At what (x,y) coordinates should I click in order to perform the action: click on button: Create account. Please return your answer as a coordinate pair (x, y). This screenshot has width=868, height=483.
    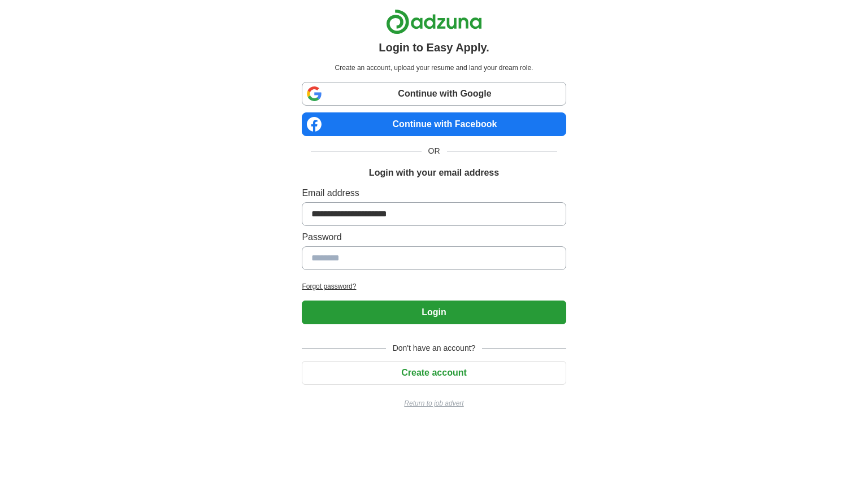
    Looking at the image, I should click on (434, 373).